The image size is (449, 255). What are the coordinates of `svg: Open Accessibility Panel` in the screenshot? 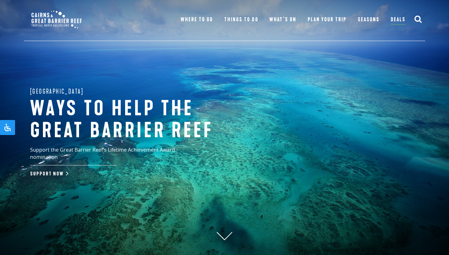 It's located at (8, 128).